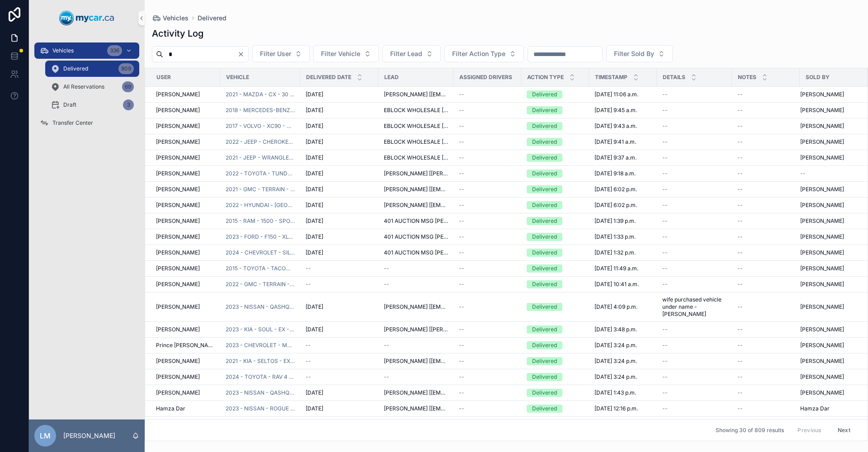  Describe the element at coordinates (260, 329) in the screenshot. I see `a: 2023 - KIA - SOUL - EX - 251166` at that location.